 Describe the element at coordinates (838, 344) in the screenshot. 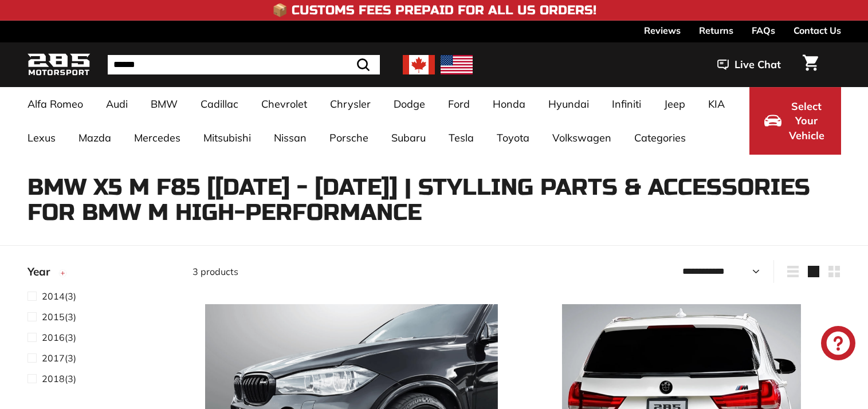

I see `inbox-online-store-chat: Shopify online store chat` at that location.